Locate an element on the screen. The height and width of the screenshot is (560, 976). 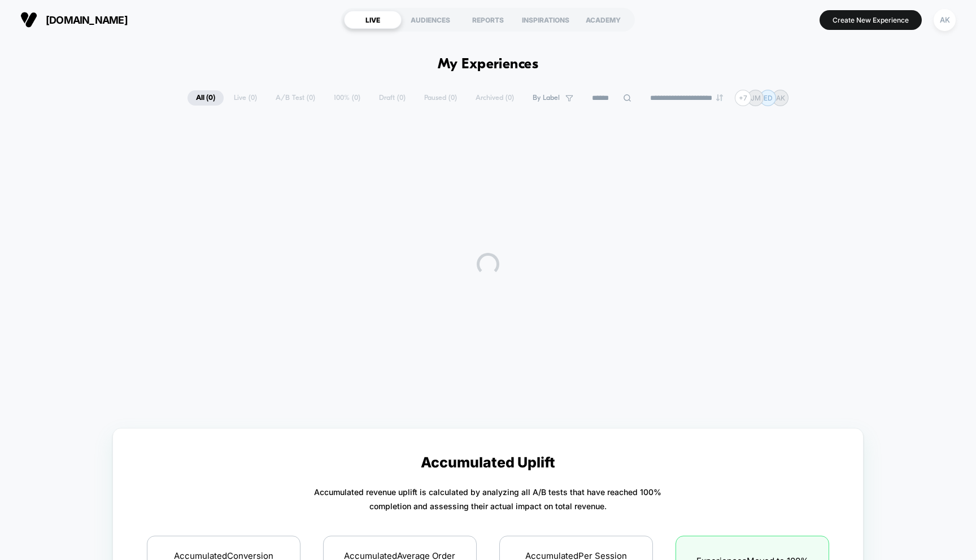
div: + 7 is located at coordinates (743, 98).